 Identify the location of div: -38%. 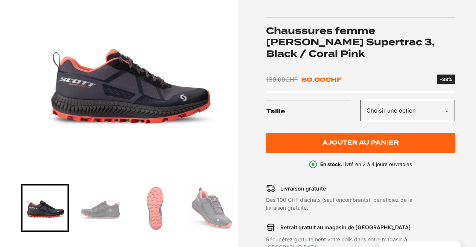
(446, 79).